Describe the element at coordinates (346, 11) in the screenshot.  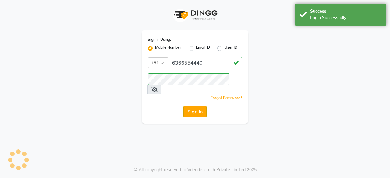
I see `div: Success` at that location.